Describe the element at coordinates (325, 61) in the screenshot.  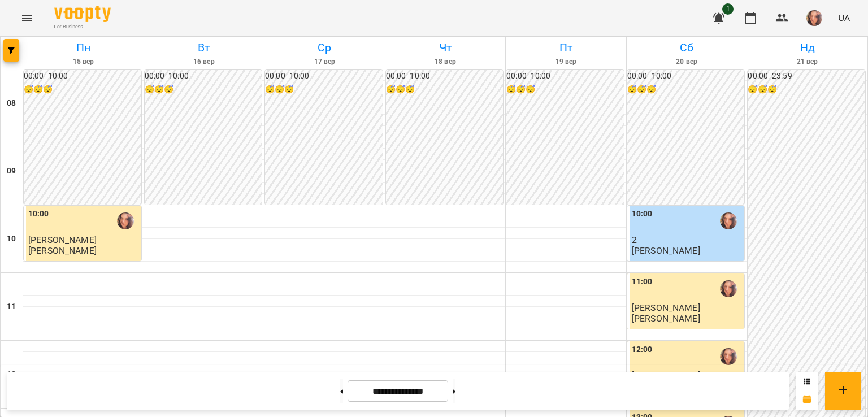
I see `h6: 17 вер` at that location.